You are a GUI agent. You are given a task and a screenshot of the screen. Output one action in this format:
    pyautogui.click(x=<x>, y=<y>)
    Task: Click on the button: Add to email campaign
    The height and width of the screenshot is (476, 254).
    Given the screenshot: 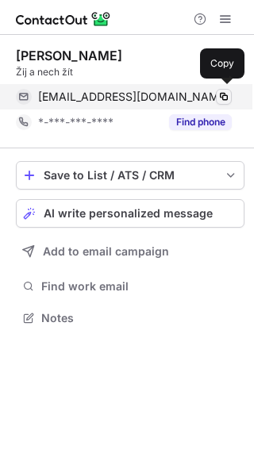 What is the action you would take?
    pyautogui.click(x=130, y=251)
    